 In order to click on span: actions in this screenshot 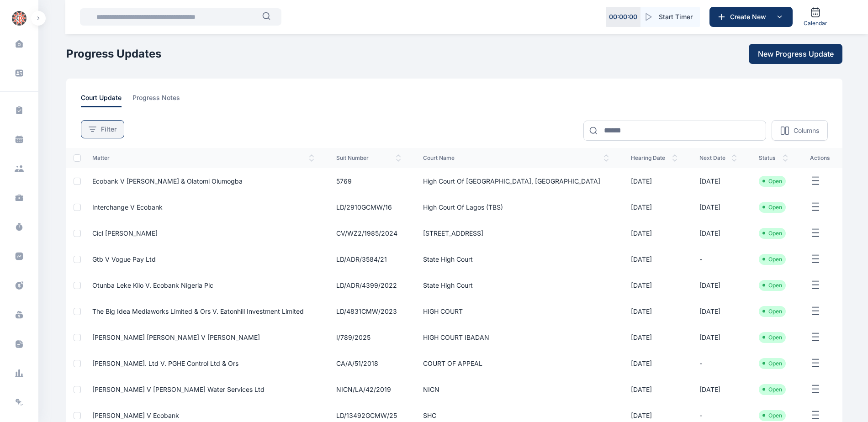, I will do `click(820, 158)`.